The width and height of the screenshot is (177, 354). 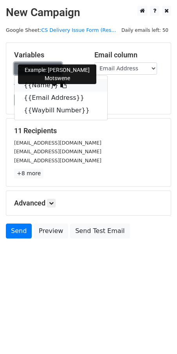 What do you see at coordinates (129, 55) in the screenshot?
I see `h5: Email column` at bounding box center [129, 55].